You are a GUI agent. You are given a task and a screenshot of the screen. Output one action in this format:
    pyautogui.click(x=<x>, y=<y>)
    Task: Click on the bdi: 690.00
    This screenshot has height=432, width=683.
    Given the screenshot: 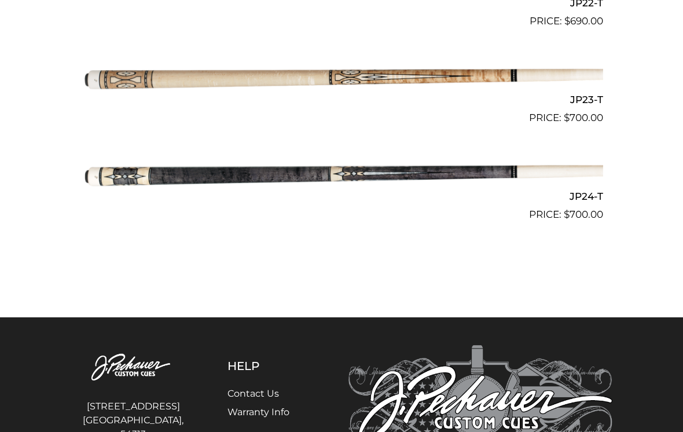 What is the action you would take?
    pyautogui.click(x=584, y=21)
    